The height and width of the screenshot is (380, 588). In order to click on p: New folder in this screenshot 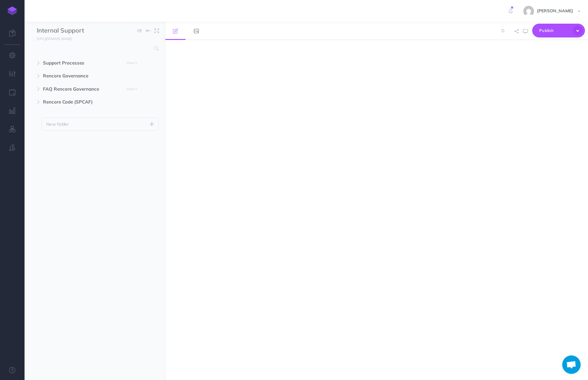, I will do `click(58, 124)`.